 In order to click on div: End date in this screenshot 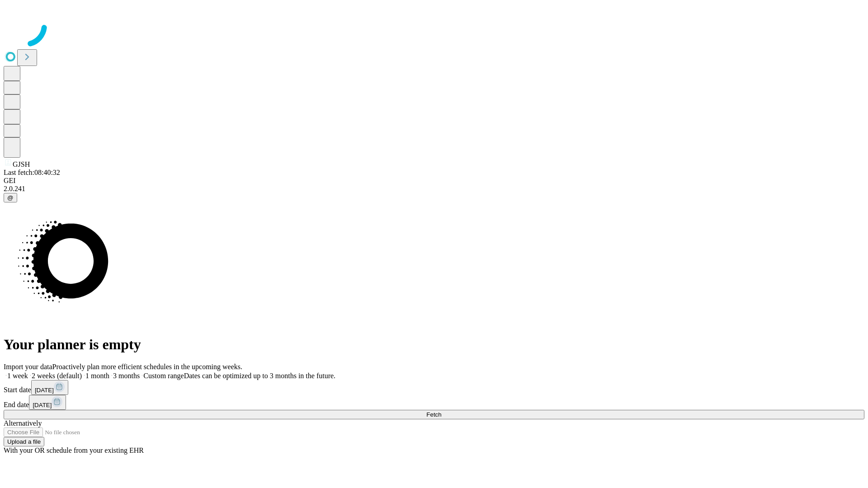, I will do `click(434, 402)`.